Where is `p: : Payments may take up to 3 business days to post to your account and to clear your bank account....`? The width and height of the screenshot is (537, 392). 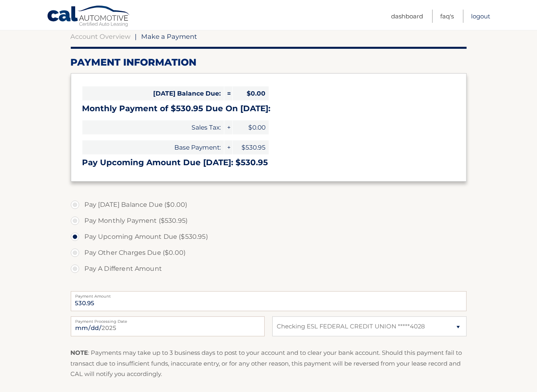 p: : Payments may take up to 3 business days to post to your account and to clear your bank account.... is located at coordinates (269, 363).